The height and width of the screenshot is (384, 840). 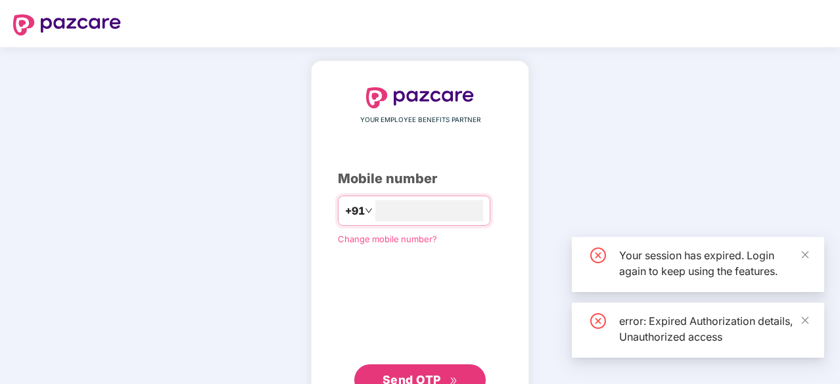 I want to click on div: error: Expired Authorization details, Unauthorized access, so click(x=713, y=329).